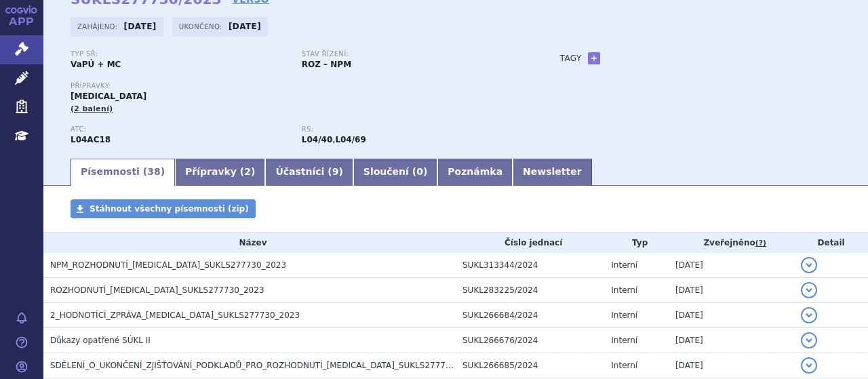 The height and width of the screenshot is (379, 868). I want to click on td: SUKL283225/2024, so click(530, 290).